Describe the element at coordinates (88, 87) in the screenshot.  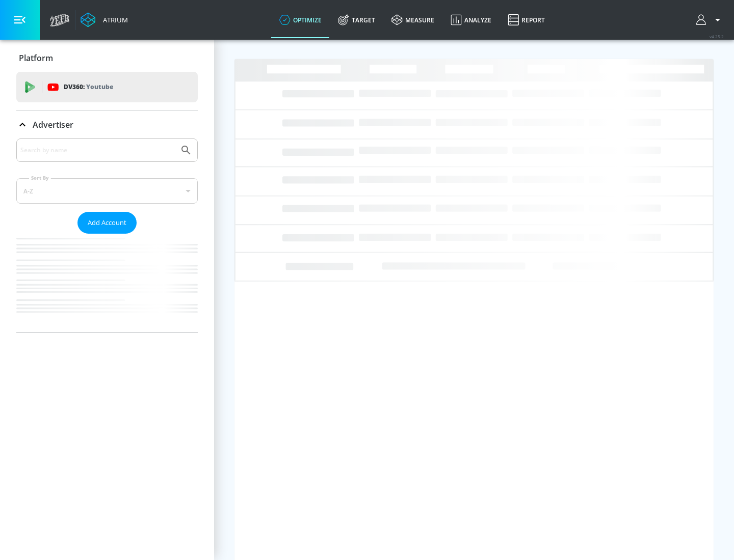
I see `p: DV360:` at that location.